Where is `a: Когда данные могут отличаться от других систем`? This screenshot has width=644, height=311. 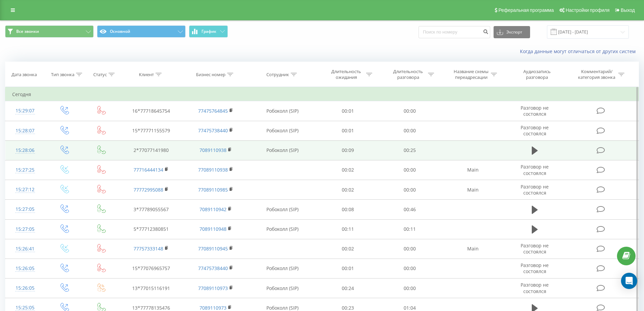
a: Когда данные могут отличаться от других систем is located at coordinates (579, 51).